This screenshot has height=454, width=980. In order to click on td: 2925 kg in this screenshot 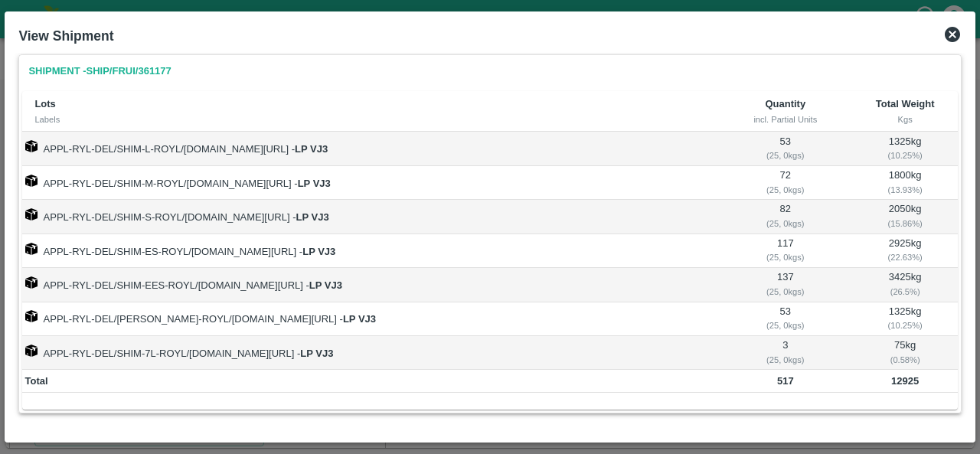, I will do `click(905, 251)`.